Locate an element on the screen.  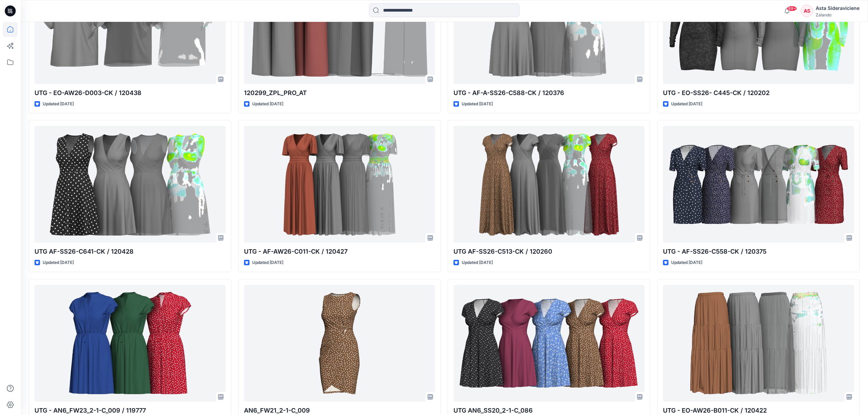
p: UTG AF-SS26-C641-CK / 120428 is located at coordinates (130, 252).